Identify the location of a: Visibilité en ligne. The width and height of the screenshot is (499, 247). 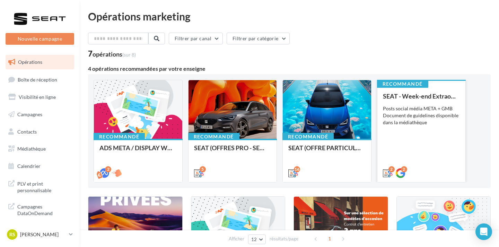
(40, 97).